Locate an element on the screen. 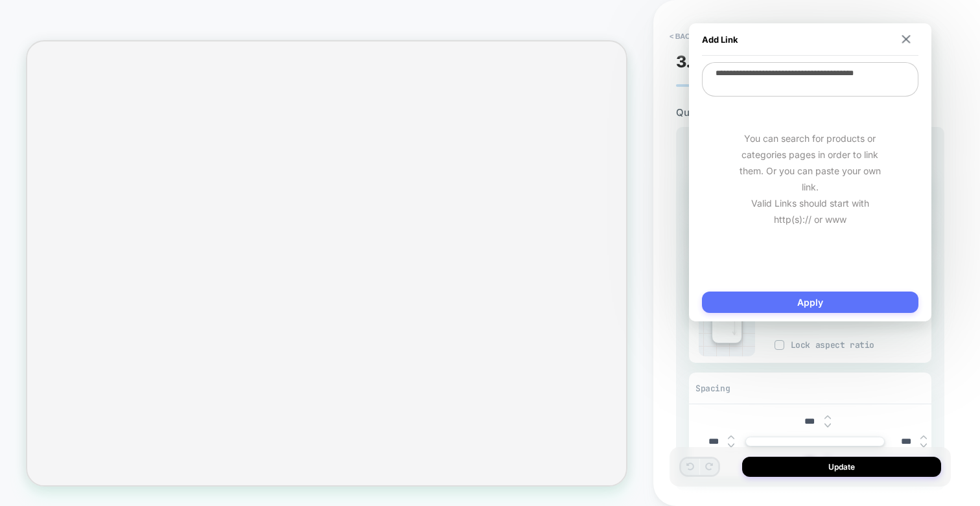 The height and width of the screenshot is (506, 980). div: Add Link is located at coordinates (810, 40).